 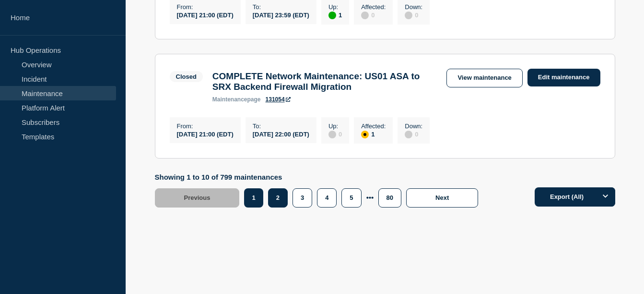 I want to click on button: Next, so click(x=442, y=198).